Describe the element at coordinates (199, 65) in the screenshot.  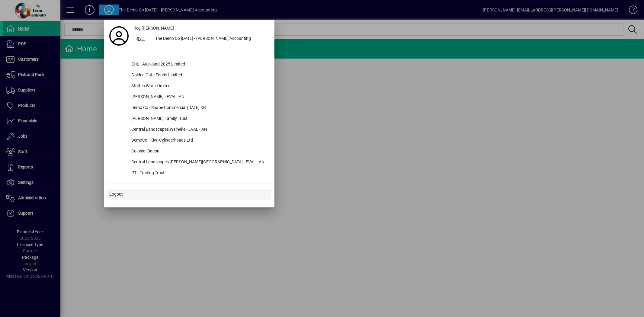
I see `div: EHL - Auckland 2025 Limited` at that location.